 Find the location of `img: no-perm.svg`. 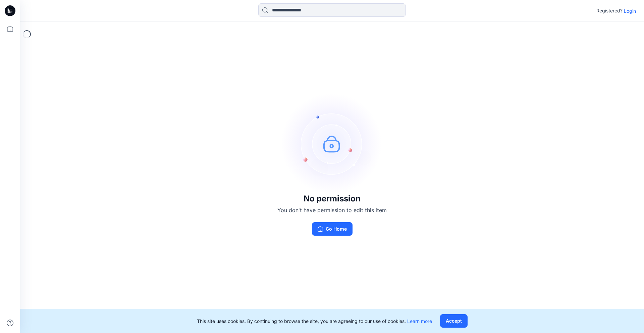

img: no-perm.svg is located at coordinates (332, 144).